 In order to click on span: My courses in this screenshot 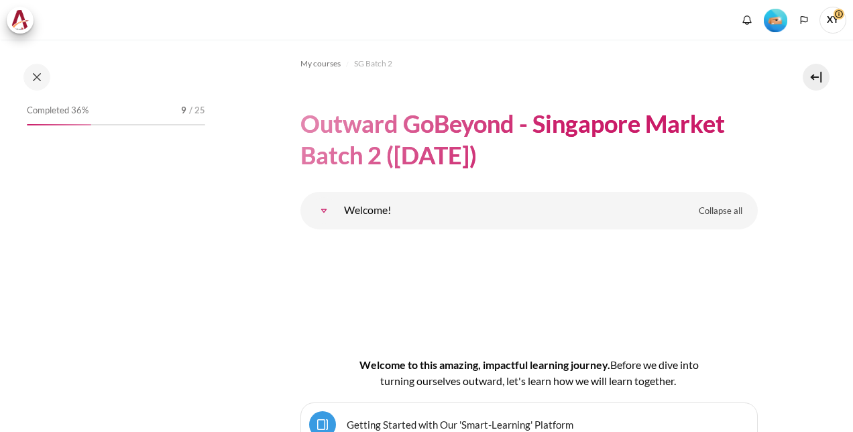, I will do `click(320, 64)`.